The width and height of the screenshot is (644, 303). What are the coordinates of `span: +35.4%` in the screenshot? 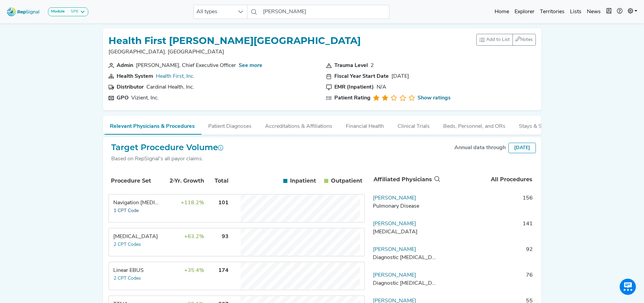 It's located at (194, 271).